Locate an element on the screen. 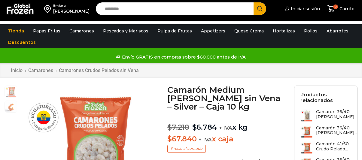 Image resolution: width=362 pixels, height=160 pixels. a: Camarón 41/50 Crudo Pelado... is located at coordinates (326, 148).